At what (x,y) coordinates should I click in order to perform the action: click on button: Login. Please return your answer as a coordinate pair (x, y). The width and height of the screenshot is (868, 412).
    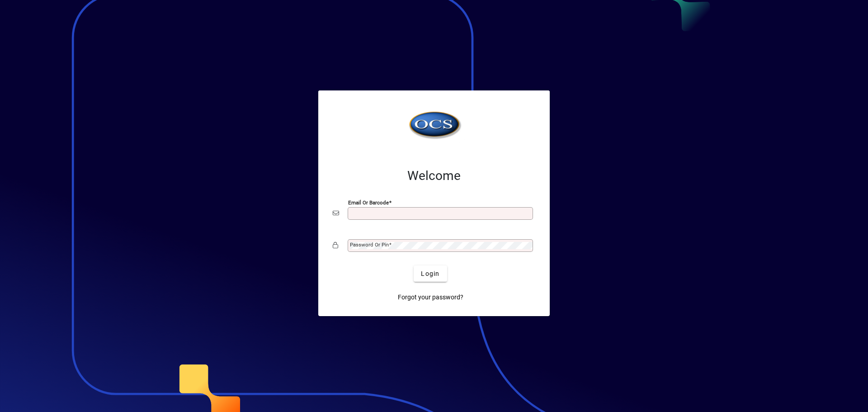
    Looking at the image, I should click on (430, 274).